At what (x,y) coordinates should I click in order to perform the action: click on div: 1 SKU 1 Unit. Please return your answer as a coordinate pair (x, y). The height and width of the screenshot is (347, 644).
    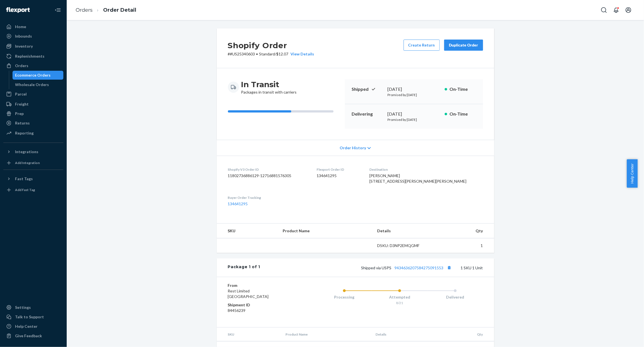
    Looking at the image, I should click on (372, 268).